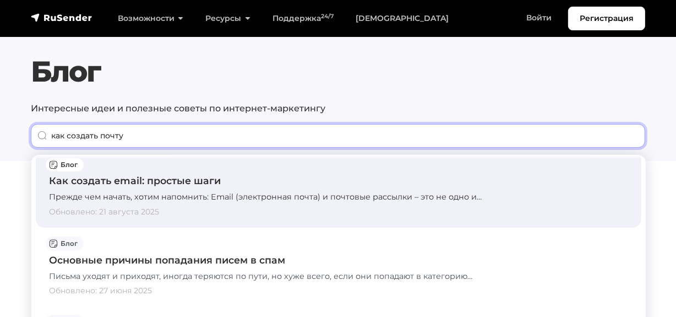 This screenshot has height=317, width=676. I want to click on a: Поддержка24/7, so click(303, 18).